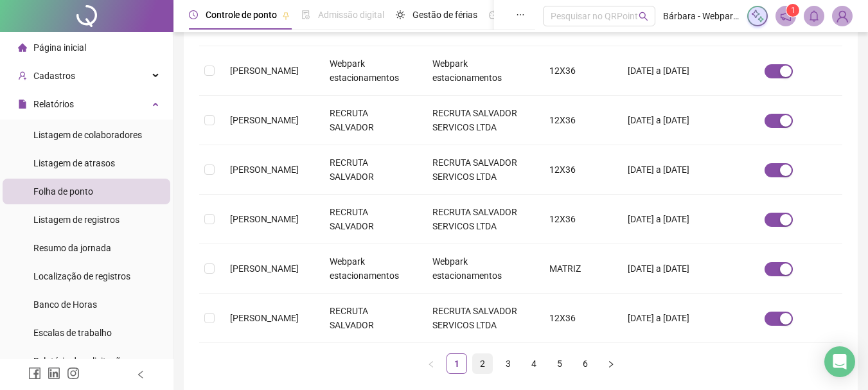 This screenshot has width=868, height=390. What do you see at coordinates (445, 15) in the screenshot?
I see `span: Gestão de férias` at bounding box center [445, 15].